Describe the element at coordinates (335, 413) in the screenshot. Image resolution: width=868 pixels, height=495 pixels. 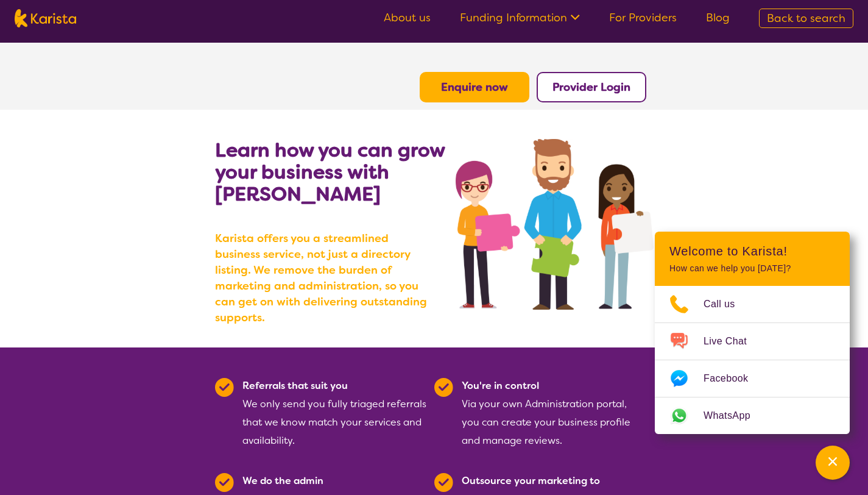
I see `div: We only send you fully triaged referrals that we know match your services and availability.` at that location.